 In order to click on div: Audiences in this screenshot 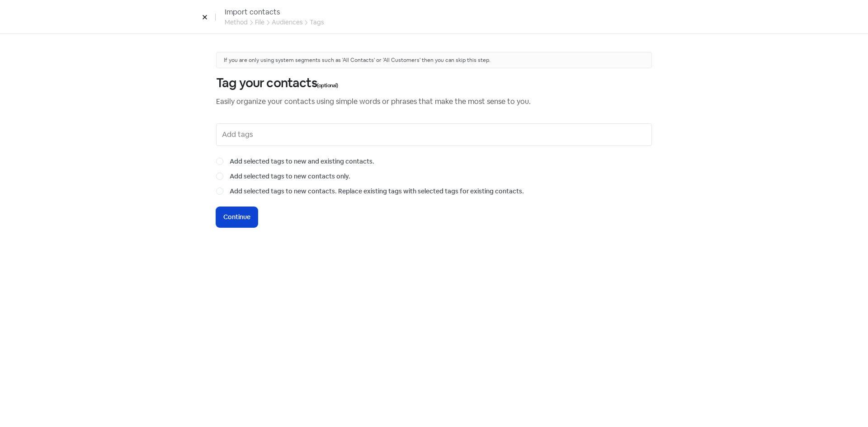, I will do `click(287, 22)`.